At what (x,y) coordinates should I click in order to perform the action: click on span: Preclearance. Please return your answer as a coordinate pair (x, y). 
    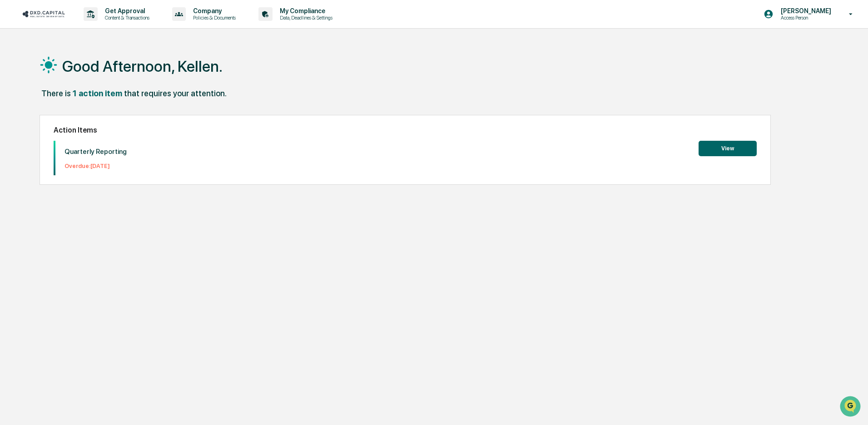
    Looking at the image, I should click on (38, 119).